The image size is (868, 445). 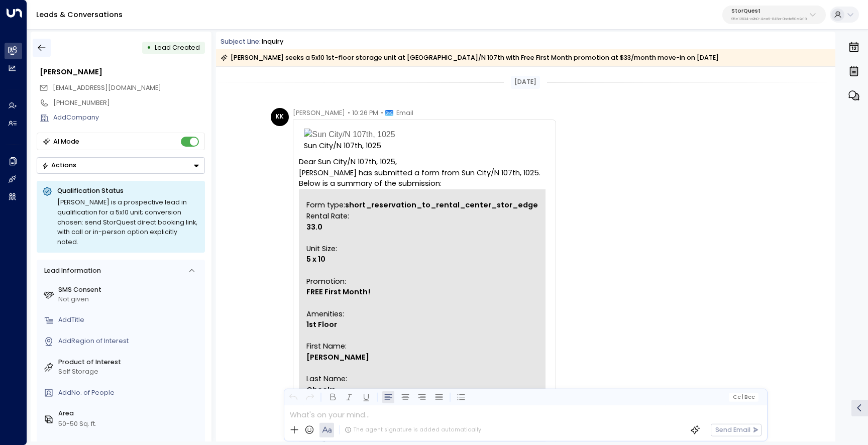 I want to click on span: Cheeks, so click(x=321, y=390).